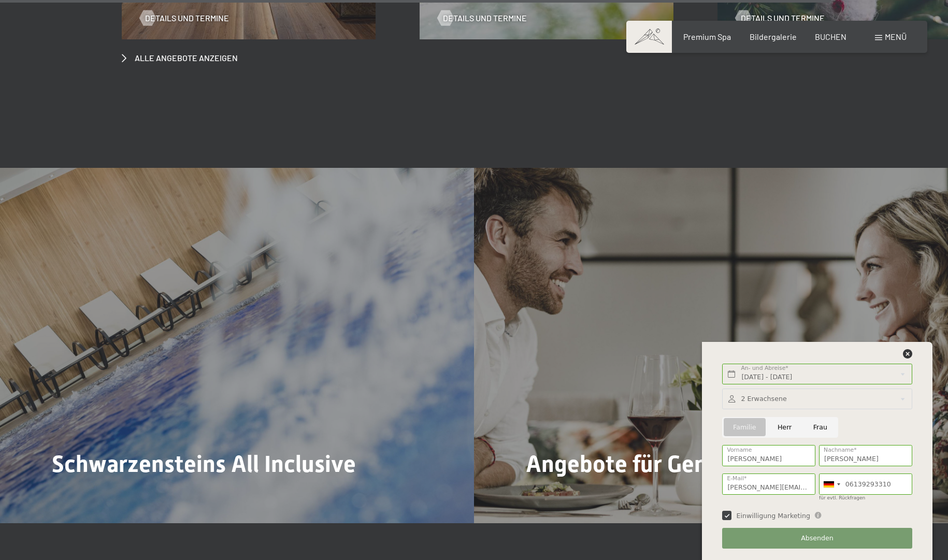 This screenshot has height=560, width=948. What do you see at coordinates (832, 484) in the screenshot?
I see `div: Germany (Deutschland): +49` at bounding box center [832, 484].